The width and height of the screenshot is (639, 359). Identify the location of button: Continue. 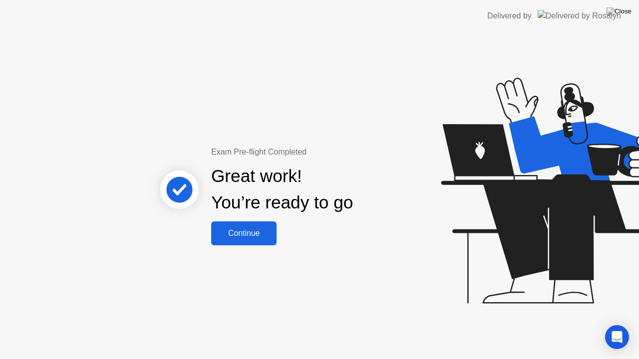
(243, 233).